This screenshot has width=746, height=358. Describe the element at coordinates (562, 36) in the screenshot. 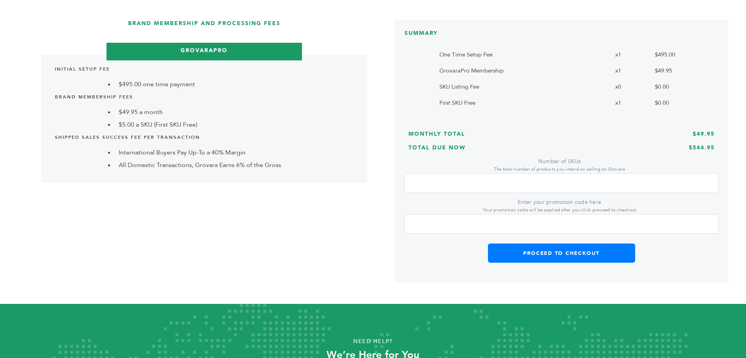

I see `h3: SUMMARY` at that location.